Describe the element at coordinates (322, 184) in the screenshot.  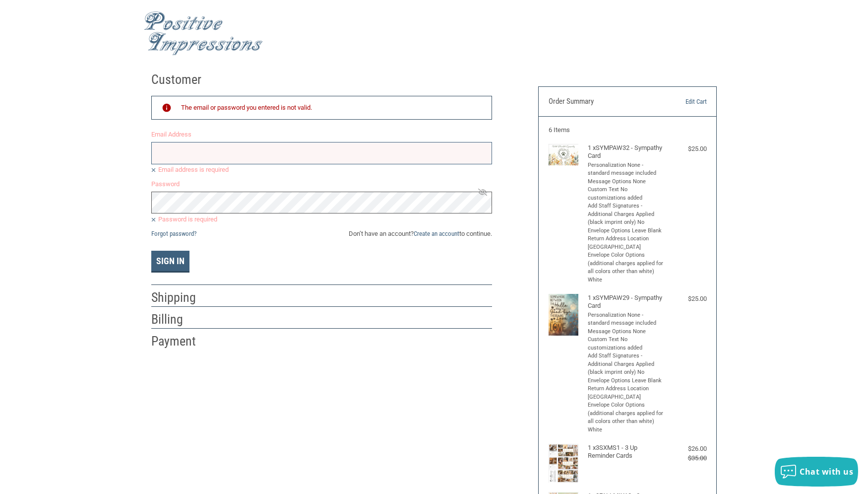
I see `label: Password` at that location.